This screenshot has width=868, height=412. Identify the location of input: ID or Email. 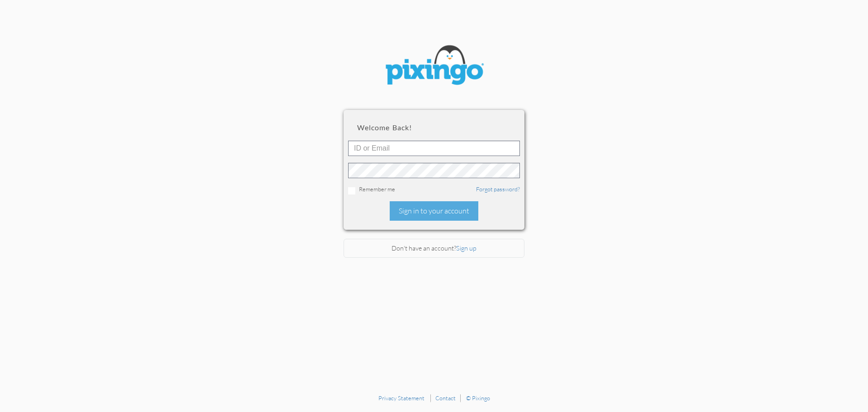
(434, 148).